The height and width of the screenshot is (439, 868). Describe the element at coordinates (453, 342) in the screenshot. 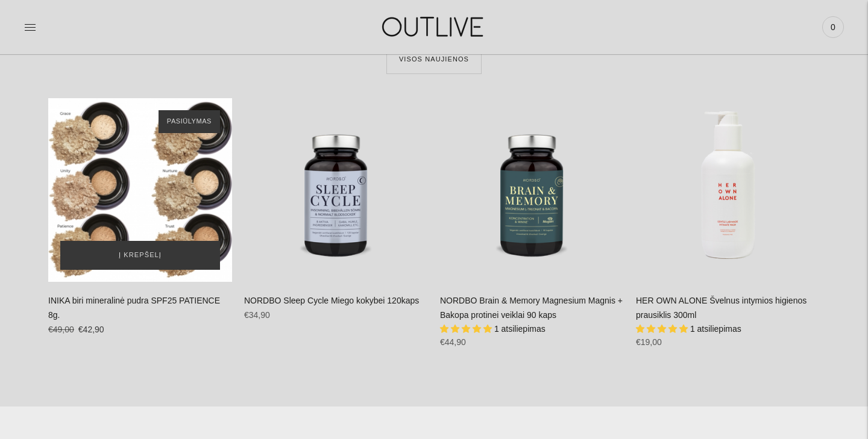

I see `span: €44,90` at that location.